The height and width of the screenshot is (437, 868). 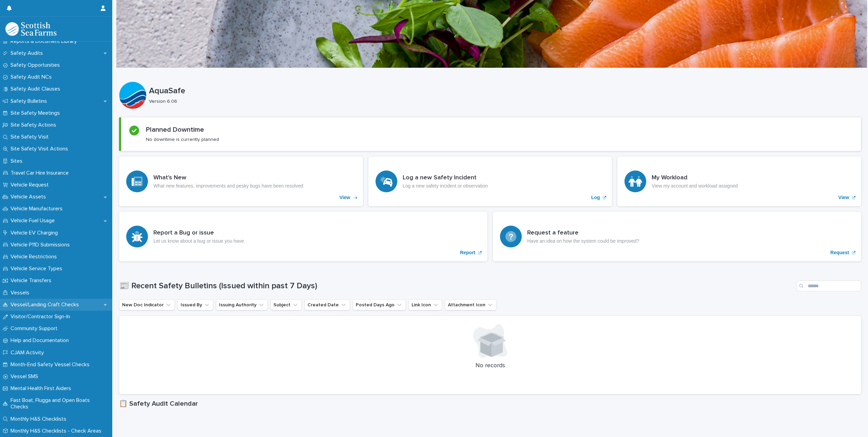 I want to click on p: Vehicle EV Charging, so click(x=36, y=233).